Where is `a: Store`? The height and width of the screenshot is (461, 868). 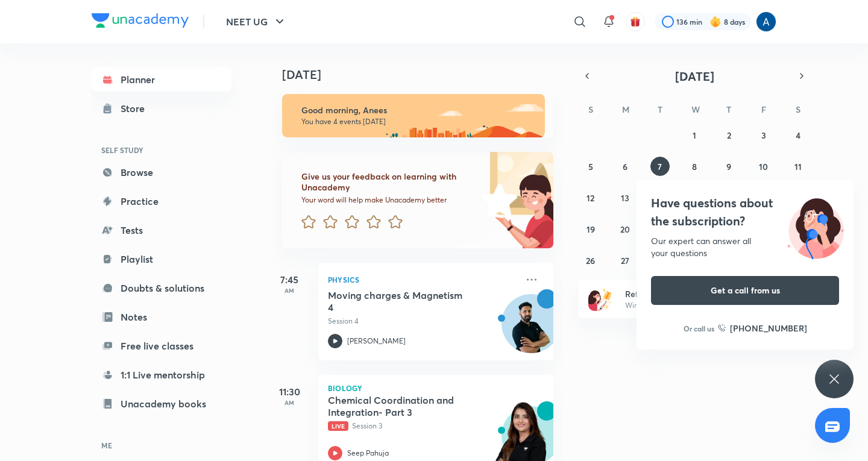 a: Store is located at coordinates (162, 108).